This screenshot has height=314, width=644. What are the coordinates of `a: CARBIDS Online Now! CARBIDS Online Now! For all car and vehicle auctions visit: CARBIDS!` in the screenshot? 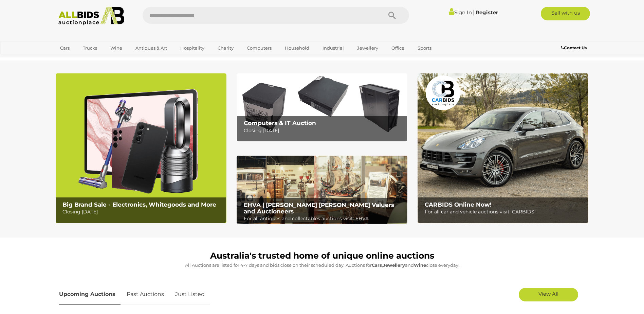 It's located at (503, 148).